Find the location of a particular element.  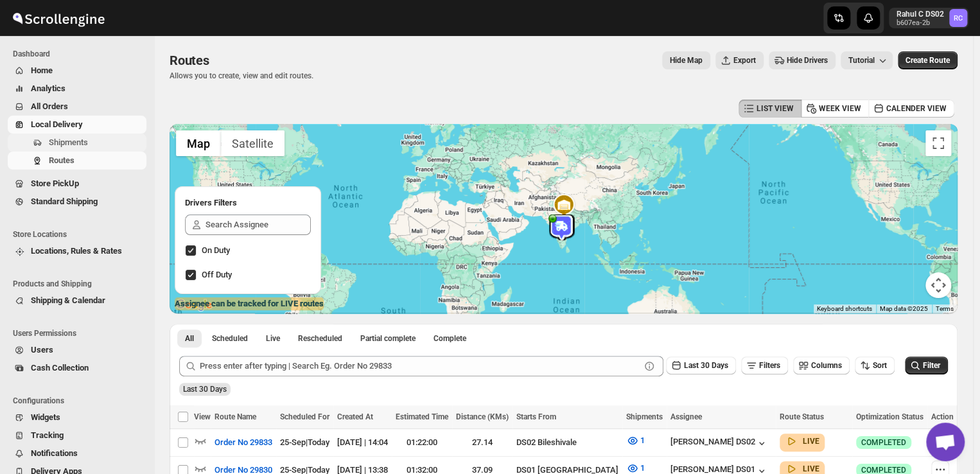

div: Open chat is located at coordinates (946, 442).